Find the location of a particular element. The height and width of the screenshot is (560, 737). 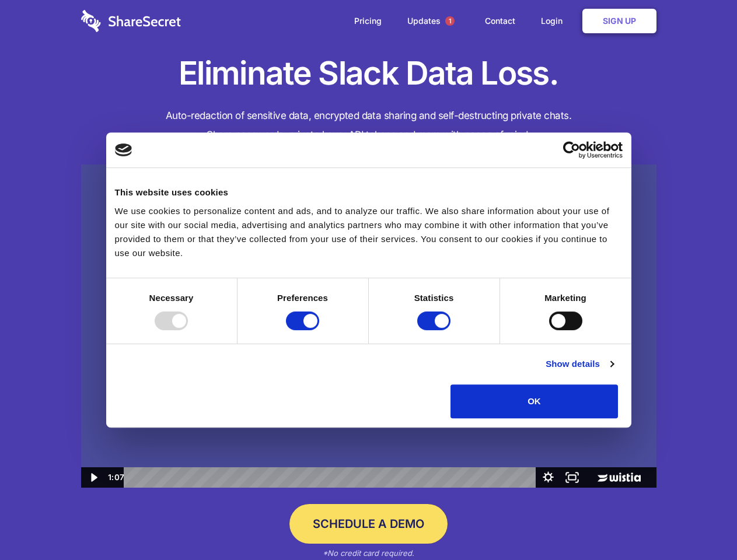

a: Wistia Logo -- Learn More is located at coordinates (620, 477).